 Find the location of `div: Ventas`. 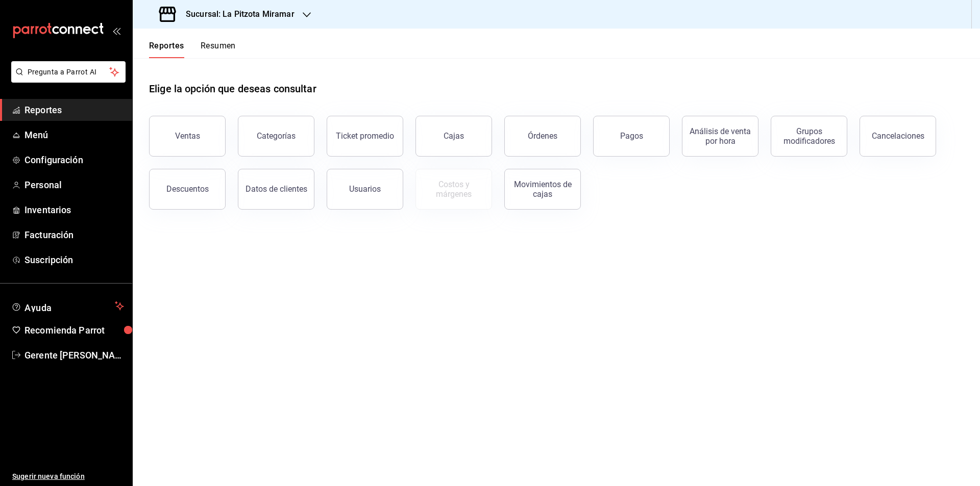

div: Ventas is located at coordinates (187, 136).